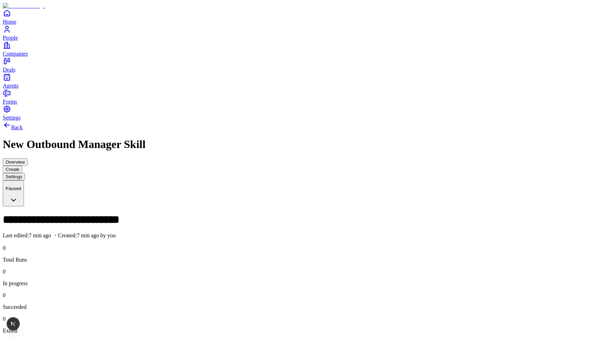 The height and width of the screenshot is (337, 600). I want to click on span: Settings, so click(12, 117).